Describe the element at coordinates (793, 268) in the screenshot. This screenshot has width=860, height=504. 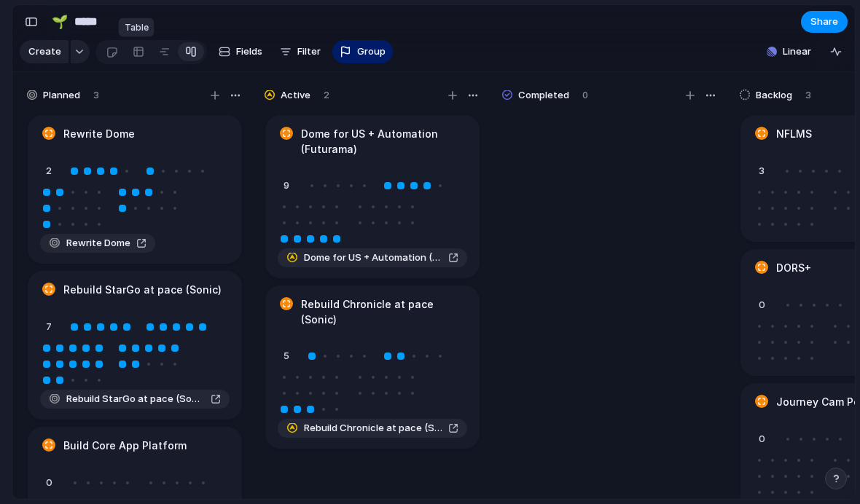
I see `h1: DORS+` at that location.